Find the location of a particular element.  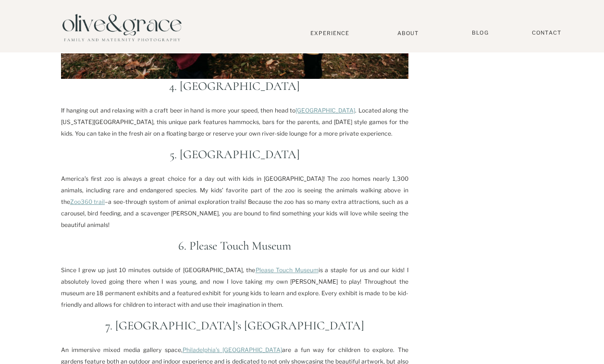

nav: Experience is located at coordinates (330, 33).